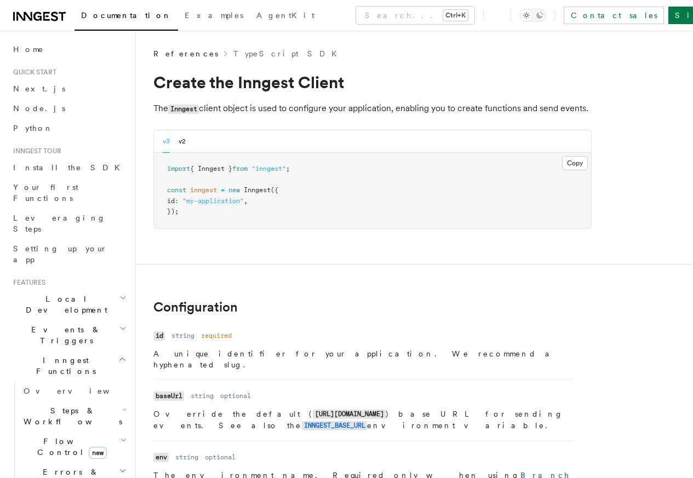 The width and height of the screenshot is (693, 478). I want to click on a: Contact sales, so click(613, 15).